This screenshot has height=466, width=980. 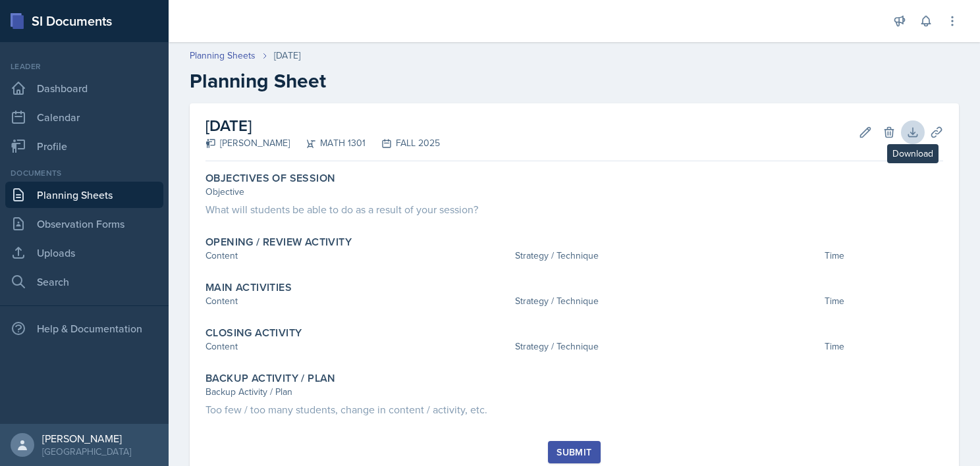 I want to click on a: Calendar, so click(x=85, y=117).